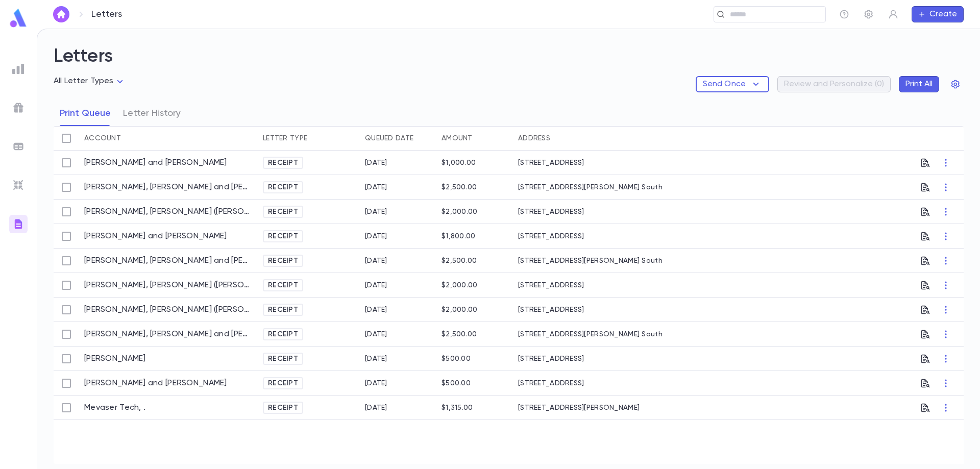 The image size is (980, 469). Describe the element at coordinates (459, 163) in the screenshot. I see `div: $1,000.00` at that location.